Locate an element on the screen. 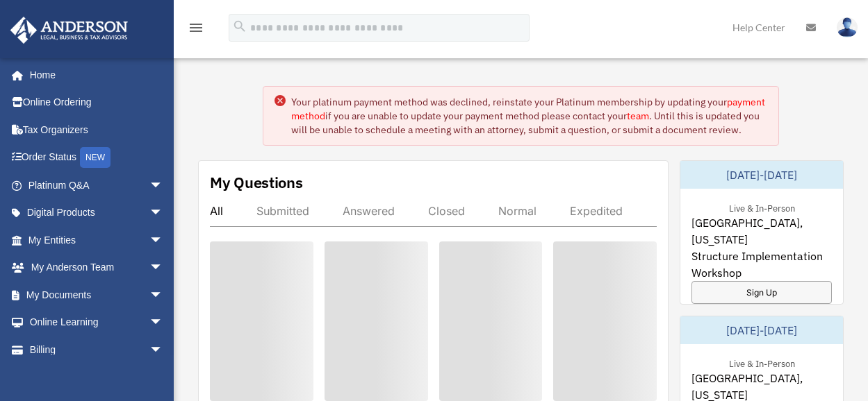  img: User Pic is located at coordinates (847, 27).